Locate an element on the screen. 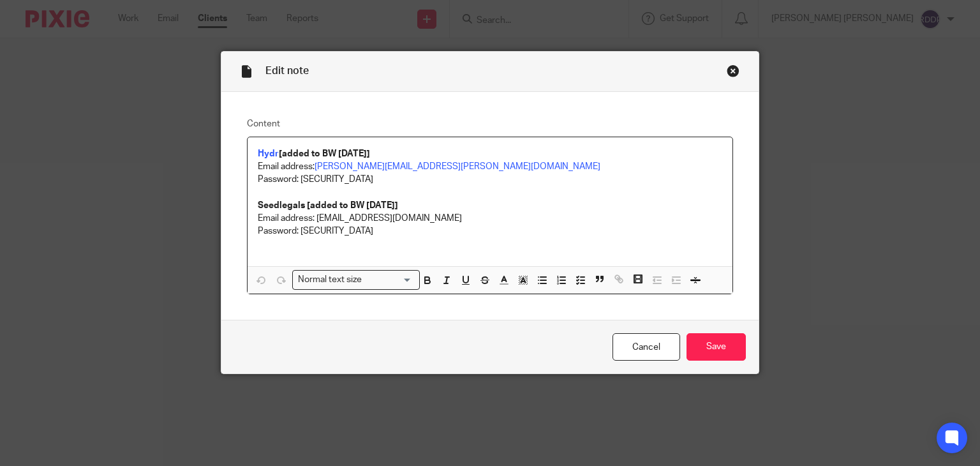  input: Save is located at coordinates (716, 347).